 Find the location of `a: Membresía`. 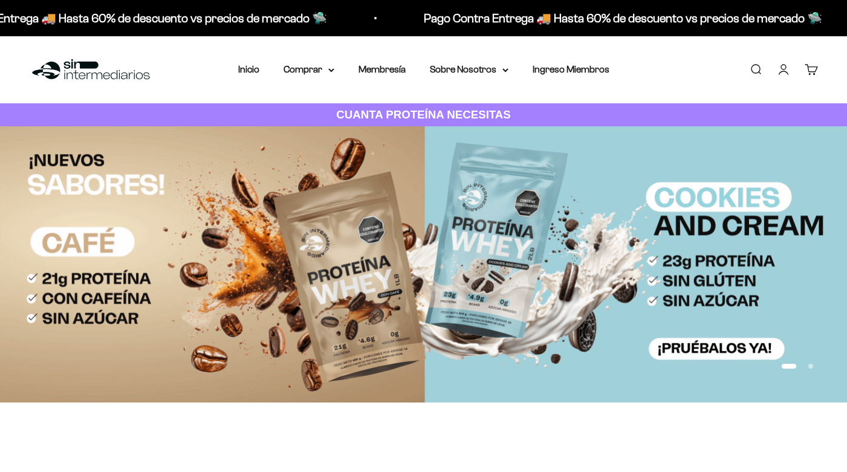

a: Membresía is located at coordinates (382, 69).